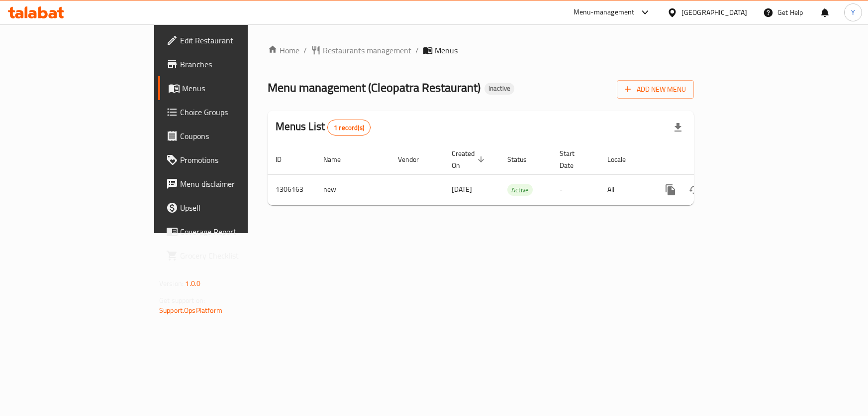 The width and height of the screenshot is (868, 416). Describe the element at coordinates (374, 87) in the screenshot. I see `span: Menu management ( Cleopatra Restaurant )` at that location.